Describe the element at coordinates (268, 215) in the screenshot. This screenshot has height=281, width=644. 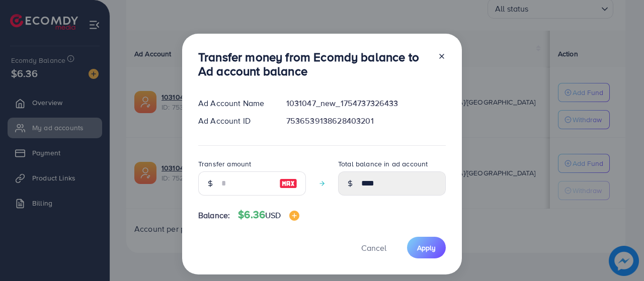
I see `h4: $6.36` at that location.